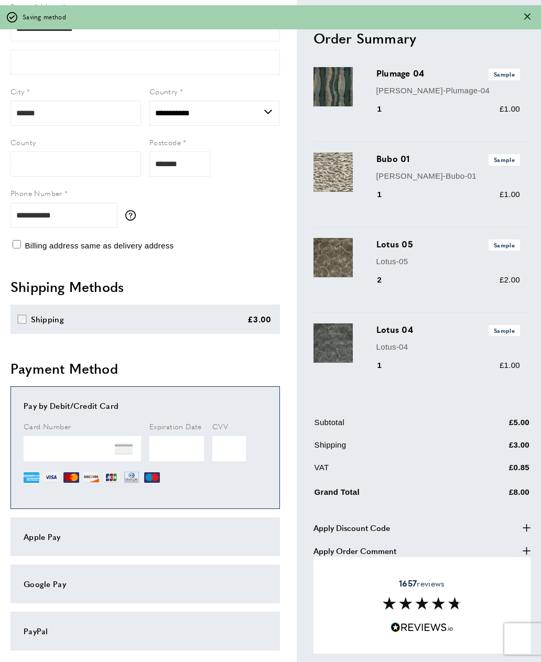 Image resolution: width=541 pixels, height=662 pixels. Describe the element at coordinates (387, 280) in the screenshot. I see `div: 2` at that location.